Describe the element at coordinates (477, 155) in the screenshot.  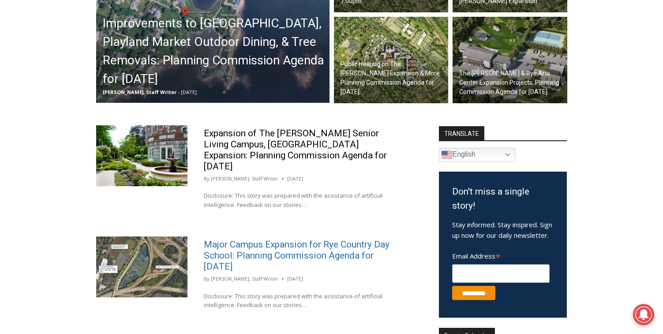
I see `a: English` at that location.